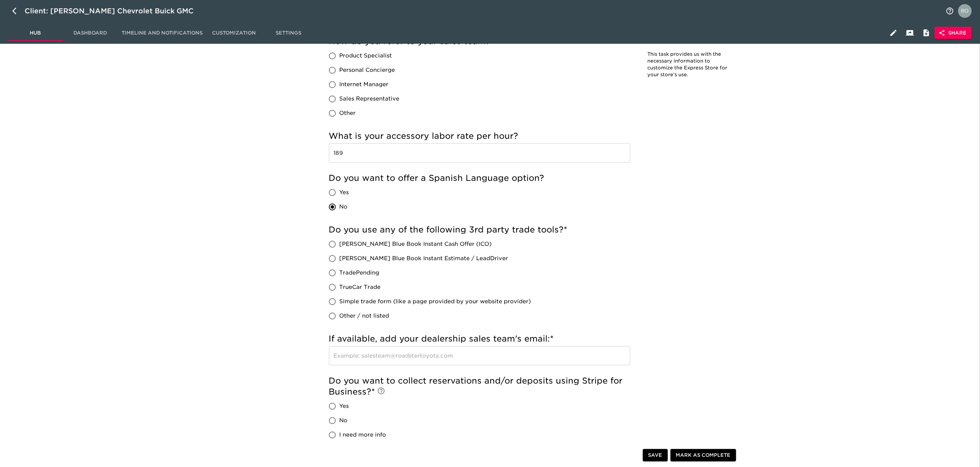  I want to click on h5: Do you want to collect reservations and/or deposits using Stripe for Business?, so click(479, 387).